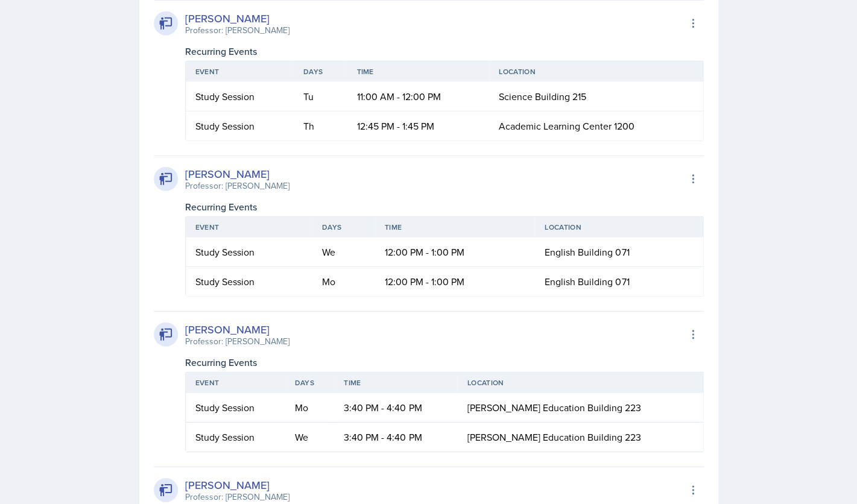  What do you see at coordinates (418, 126) in the screenshot?
I see `td: 12:45 PM - 1:45 PM` at bounding box center [418, 126].